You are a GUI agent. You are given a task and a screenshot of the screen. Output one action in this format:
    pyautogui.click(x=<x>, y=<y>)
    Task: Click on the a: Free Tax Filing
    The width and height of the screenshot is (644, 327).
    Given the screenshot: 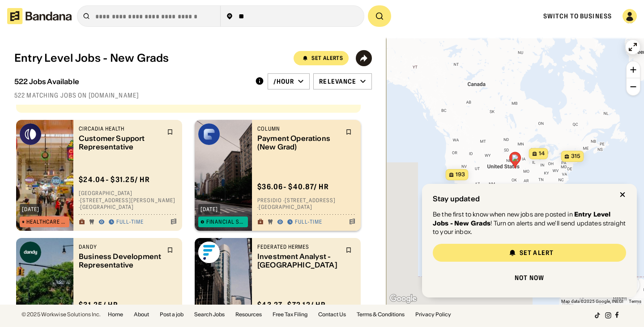 What is the action you would take?
    pyautogui.click(x=290, y=314)
    